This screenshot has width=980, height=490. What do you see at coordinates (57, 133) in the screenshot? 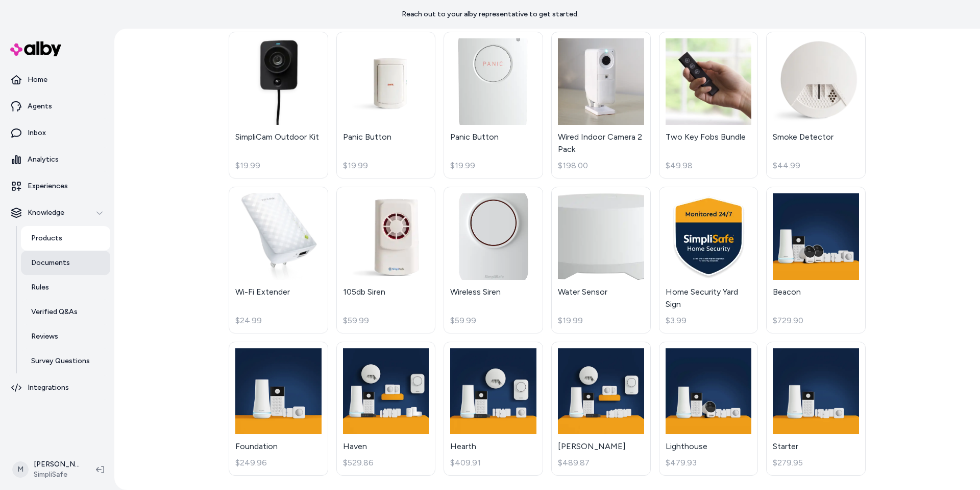
I see `a: Inbox` at bounding box center [57, 133].